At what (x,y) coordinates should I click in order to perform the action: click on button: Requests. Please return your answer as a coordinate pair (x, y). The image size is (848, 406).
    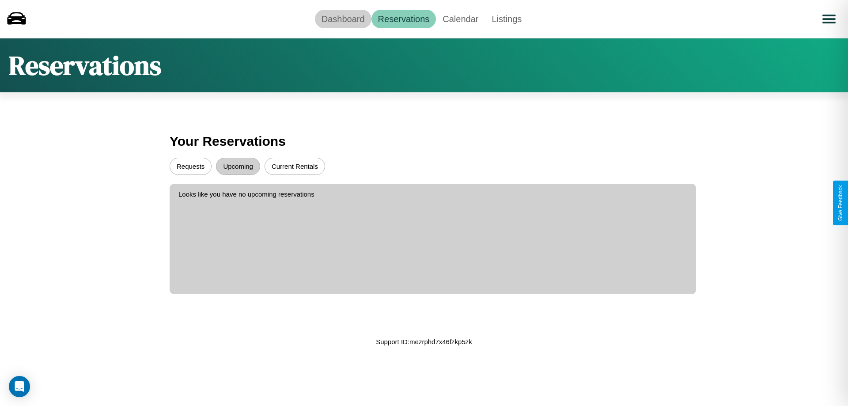
    Looking at the image, I should click on (190, 166).